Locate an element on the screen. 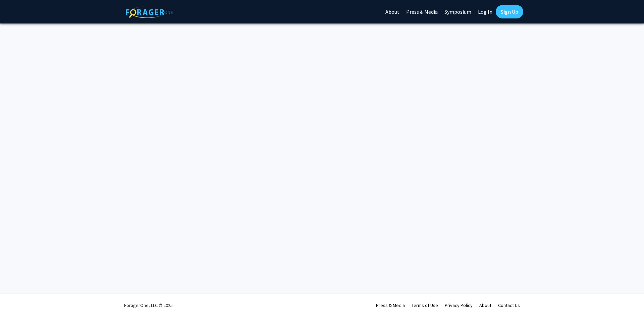  a: About is located at coordinates (485, 306).